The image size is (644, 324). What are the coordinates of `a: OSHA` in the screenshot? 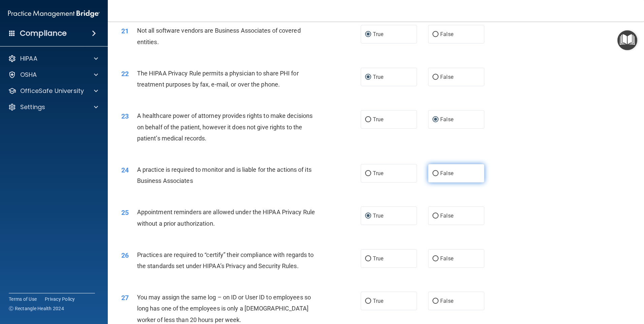 It's located at (53, 75).